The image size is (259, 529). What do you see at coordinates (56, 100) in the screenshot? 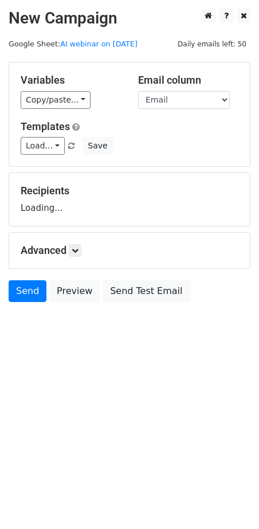
I see `a: Copy/paste...` at bounding box center [56, 100].